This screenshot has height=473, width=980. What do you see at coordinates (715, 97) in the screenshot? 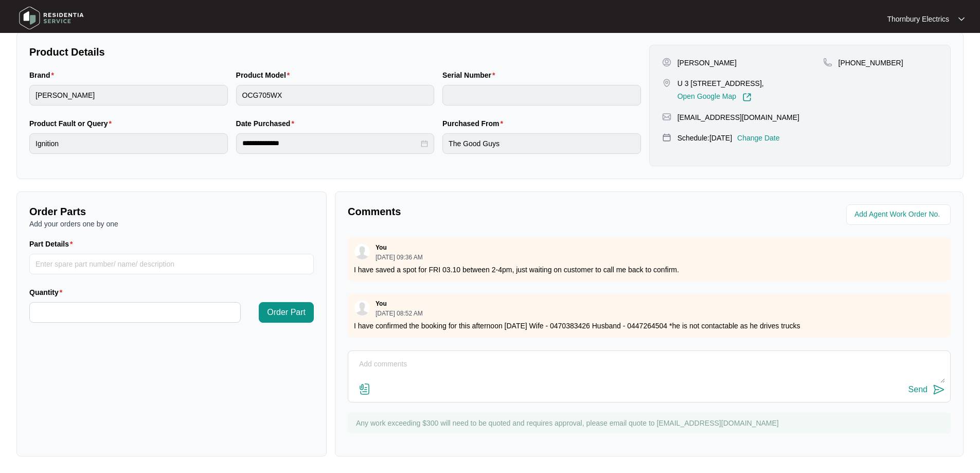
I see `a: Open Google Map` at bounding box center [715, 97].